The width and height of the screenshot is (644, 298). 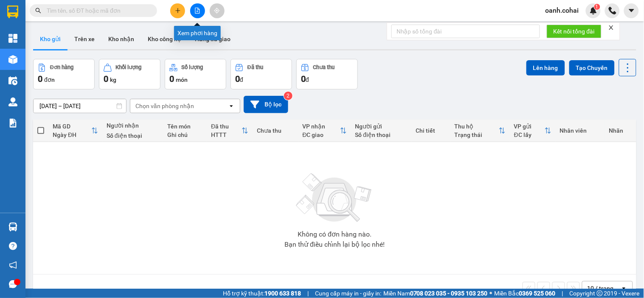 I want to click on div: Chi tiết, so click(x=431, y=131).